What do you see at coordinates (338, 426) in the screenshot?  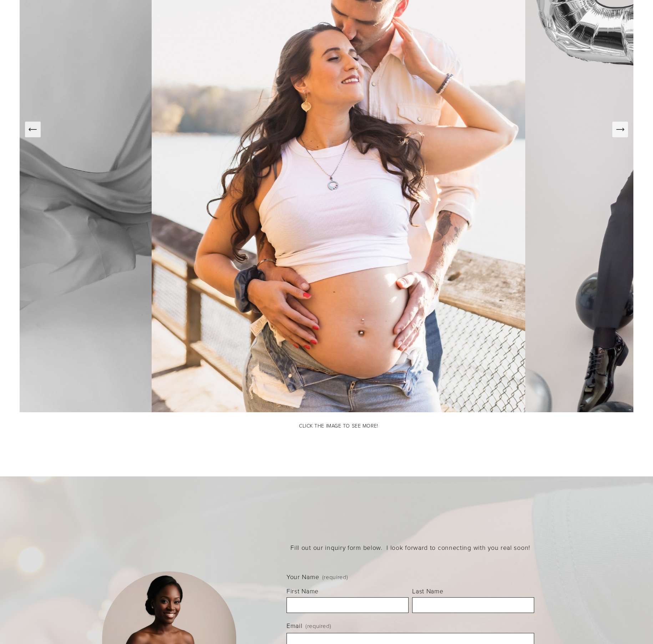 I see `p: CLICK THE IMAGE TO SEE MORE!` at bounding box center [338, 426].